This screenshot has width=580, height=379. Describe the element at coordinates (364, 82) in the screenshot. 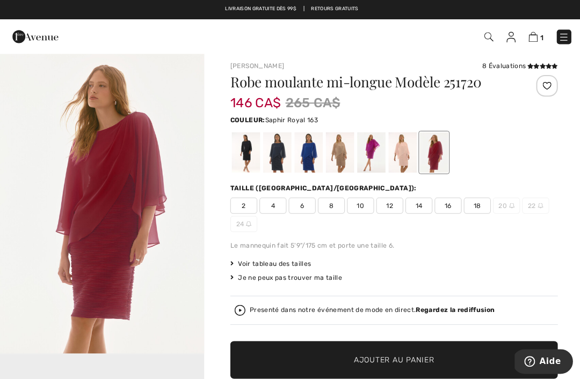

I see `h1: Robe moulante mi-longue Modèle 251720` at that location.